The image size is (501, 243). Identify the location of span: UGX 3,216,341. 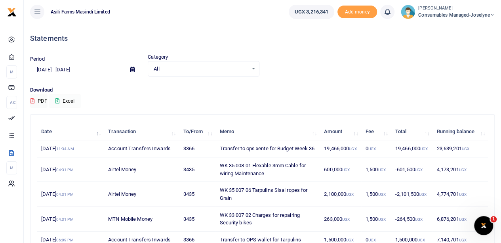
(311, 12).